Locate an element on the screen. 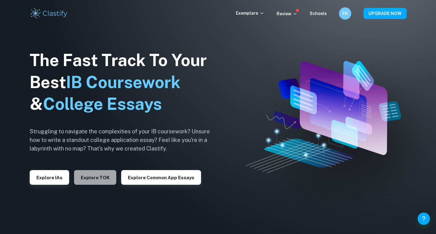 Image resolution: width=436 pixels, height=234 pixels. a: Explore IAs is located at coordinates (49, 177).